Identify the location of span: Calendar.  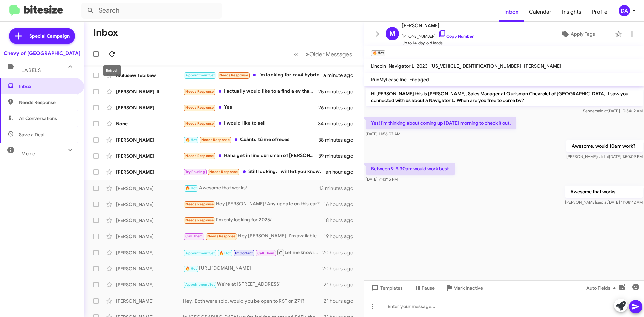
(539, 12).